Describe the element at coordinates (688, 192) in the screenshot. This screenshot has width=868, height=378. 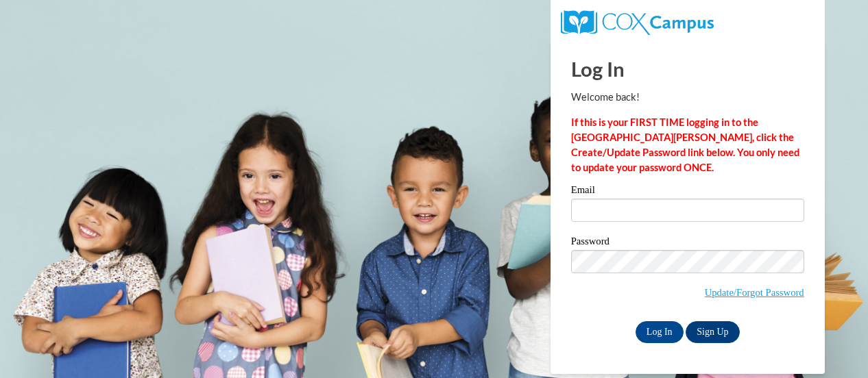
I see `label: Email` at that location.